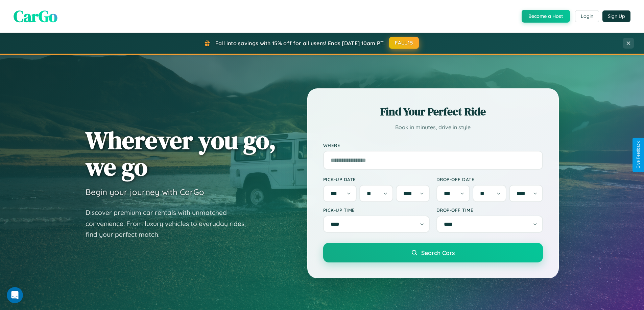 The height and width of the screenshot is (310, 644). What do you see at coordinates (616, 16) in the screenshot?
I see `button: Sign Up` at bounding box center [616, 16].